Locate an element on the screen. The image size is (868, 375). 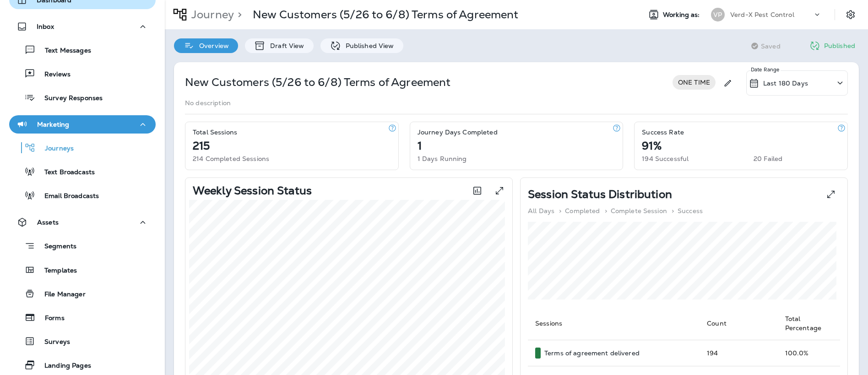
p: Reviews is located at coordinates (52, 75).